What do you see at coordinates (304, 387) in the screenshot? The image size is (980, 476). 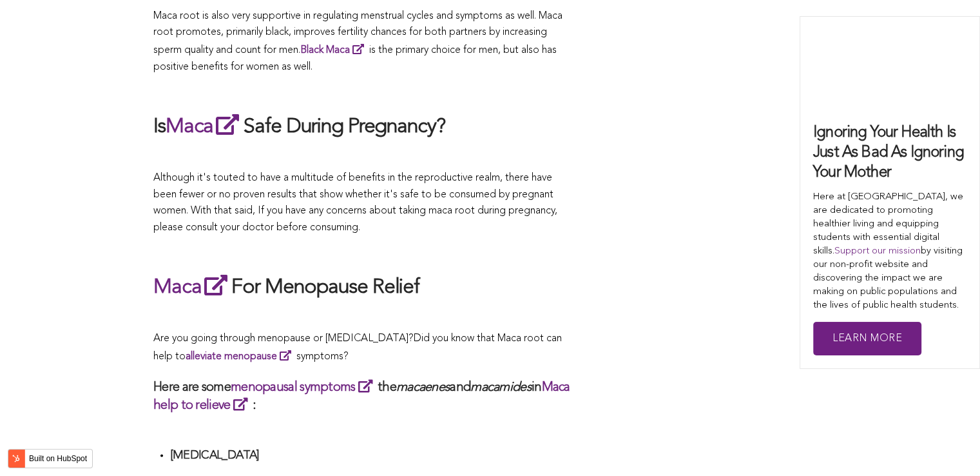 I see `a: menopausal symptoms` at bounding box center [304, 387].